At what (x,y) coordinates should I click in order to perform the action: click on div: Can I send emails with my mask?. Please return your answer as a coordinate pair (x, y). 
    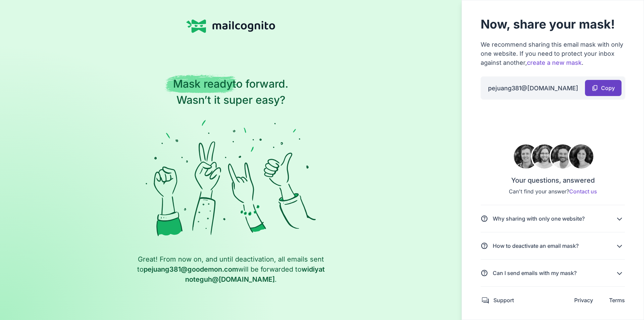
    Looking at the image, I should click on (535, 273).